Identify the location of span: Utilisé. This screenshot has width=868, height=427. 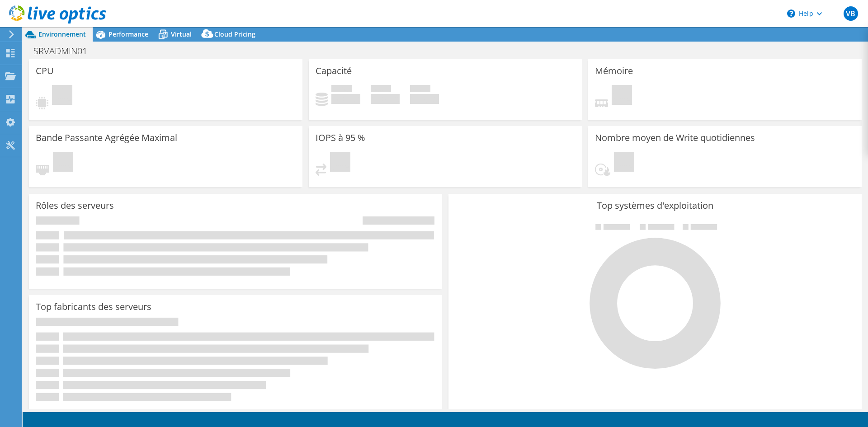
(342, 89).